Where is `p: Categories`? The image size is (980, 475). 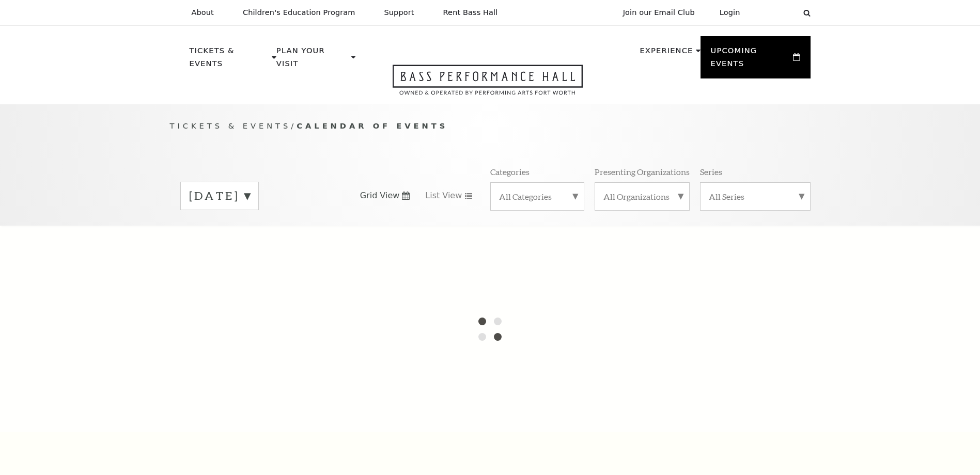 p: Categories is located at coordinates (510, 172).